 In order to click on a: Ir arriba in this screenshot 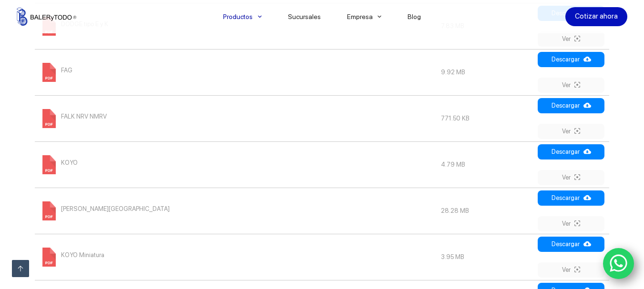, I will do `click(20, 269)`.